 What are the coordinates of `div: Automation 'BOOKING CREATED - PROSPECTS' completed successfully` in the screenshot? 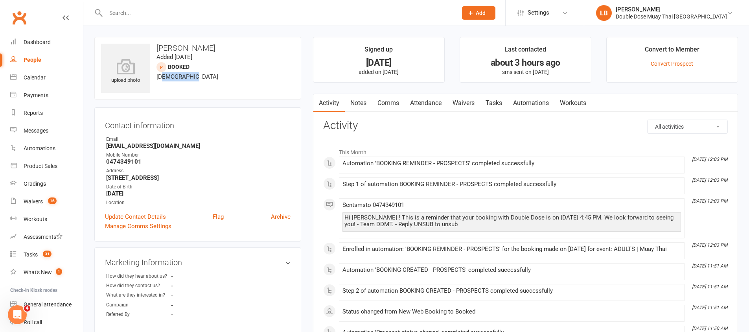 It's located at (511, 270).